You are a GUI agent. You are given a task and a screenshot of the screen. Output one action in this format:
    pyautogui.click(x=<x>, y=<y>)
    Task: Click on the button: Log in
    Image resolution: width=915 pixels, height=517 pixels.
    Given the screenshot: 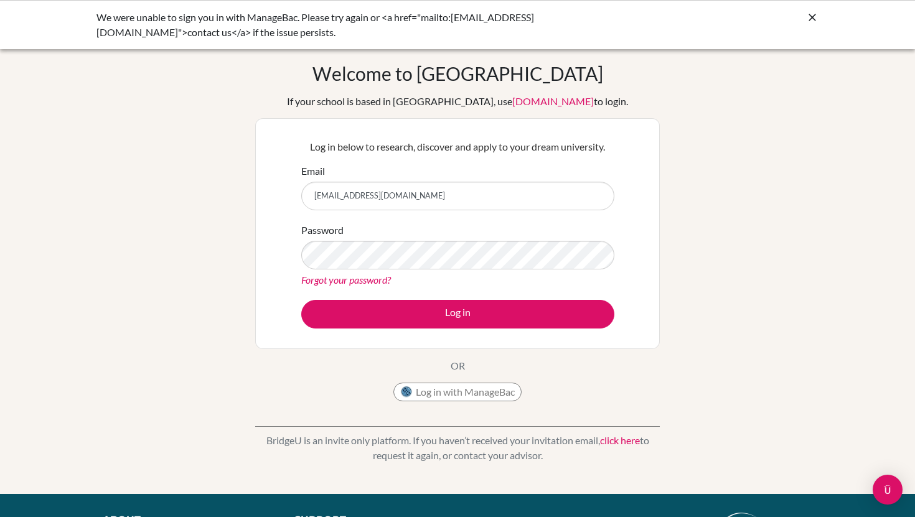 What is the action you would take?
    pyautogui.click(x=457, y=314)
    